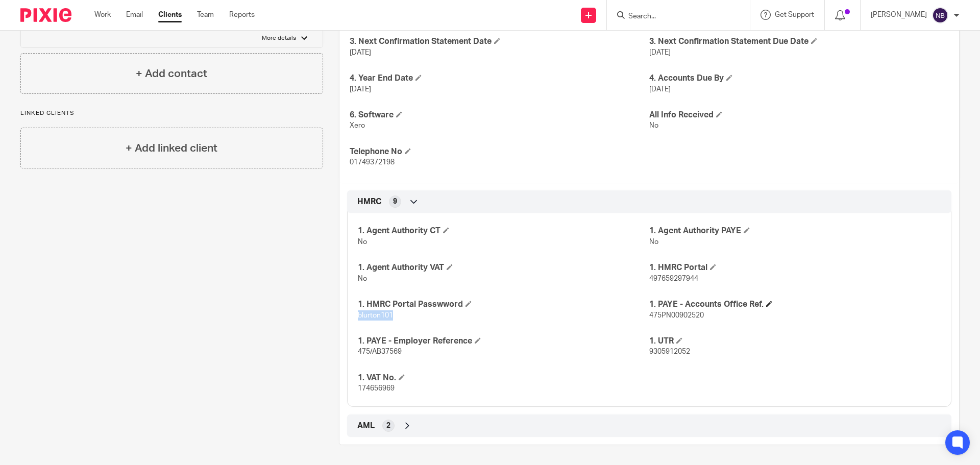  I want to click on h4: 1. Agent Authority VAT, so click(503, 268).